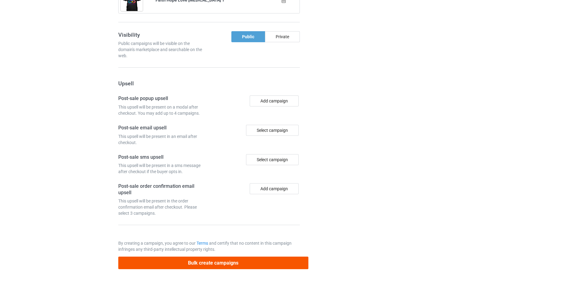 The height and width of the screenshot is (282, 581). I want to click on div: Public, so click(248, 37).